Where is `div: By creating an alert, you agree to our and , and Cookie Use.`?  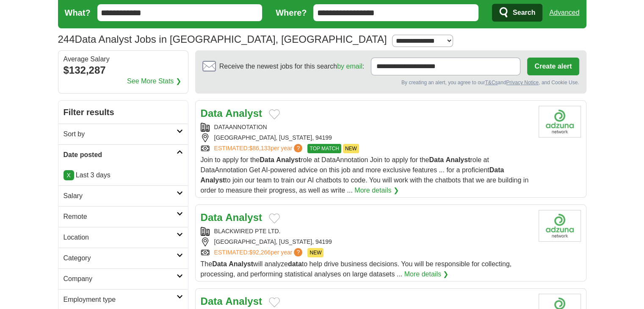 div: By creating an alert, you agree to our and , and Cookie Use. is located at coordinates (391, 83).